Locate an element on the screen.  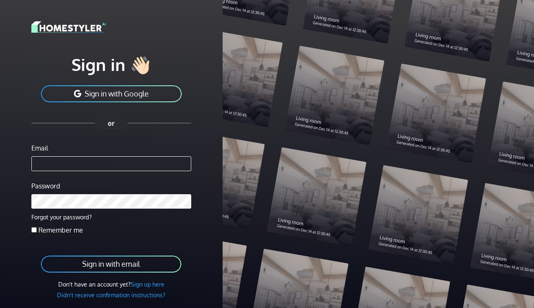
a: Forgot your password? is located at coordinates (61, 217).